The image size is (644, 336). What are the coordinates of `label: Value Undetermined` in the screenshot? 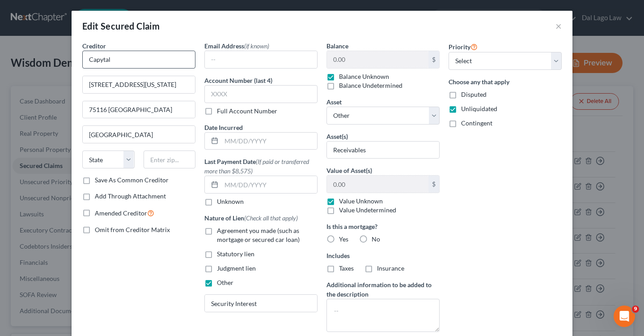 It's located at (368, 210).